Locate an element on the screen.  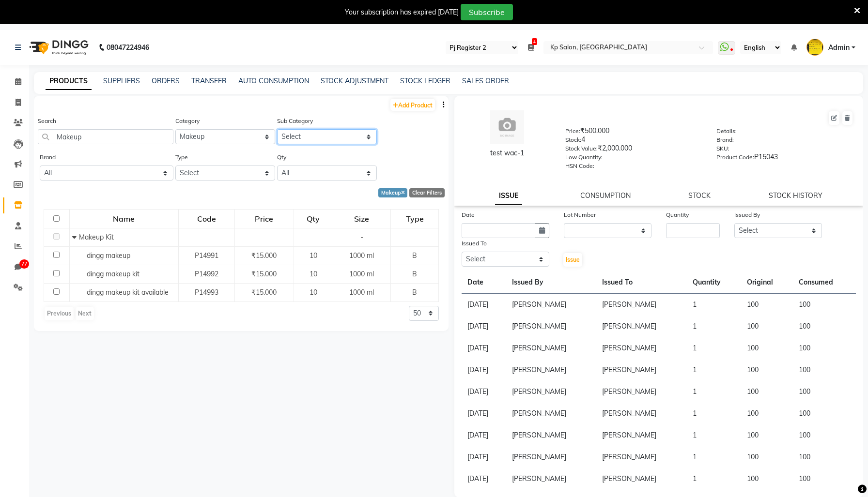
span: dingg makeup is located at coordinates (109, 256).